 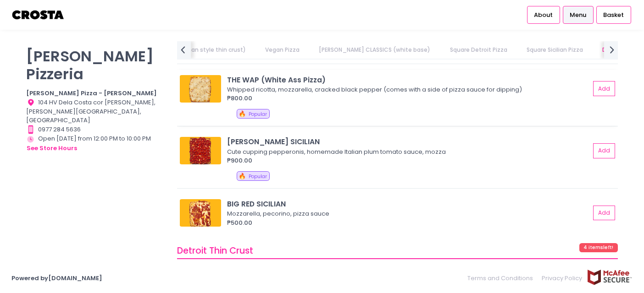 I want to click on img: BIG RED SICILIAN, so click(x=200, y=213).